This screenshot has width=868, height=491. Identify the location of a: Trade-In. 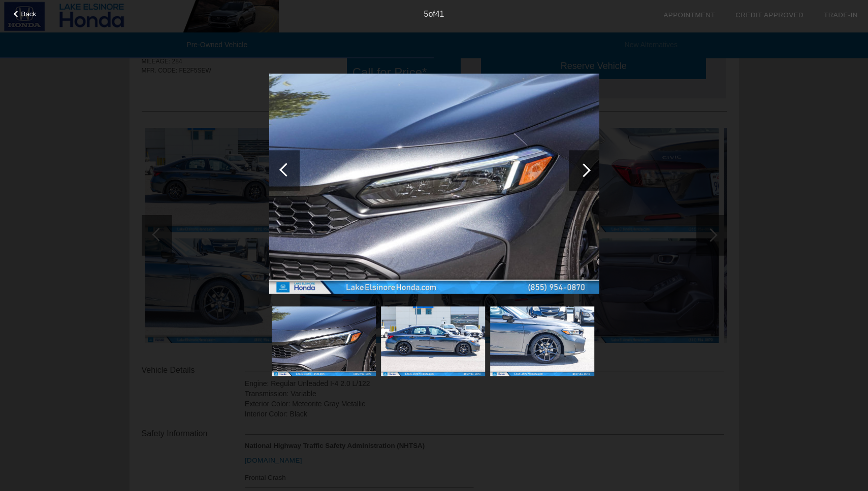
(840, 15).